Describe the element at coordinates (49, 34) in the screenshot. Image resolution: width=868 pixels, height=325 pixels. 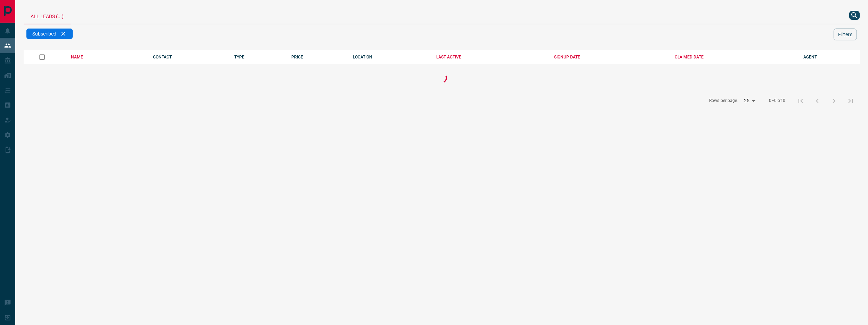
I see `div: Subscribed` at that location.